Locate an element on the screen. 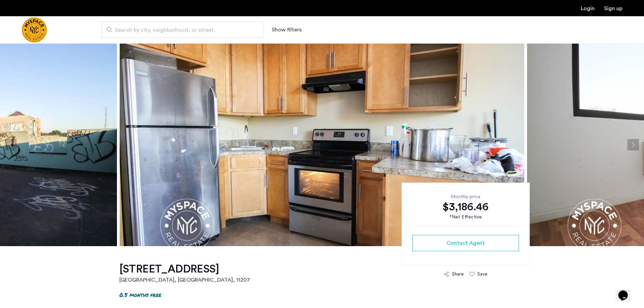 Image resolution: width=644 pixels, height=308 pixels. span: Search by city, neighborhood, or street. is located at coordinates (180, 30).